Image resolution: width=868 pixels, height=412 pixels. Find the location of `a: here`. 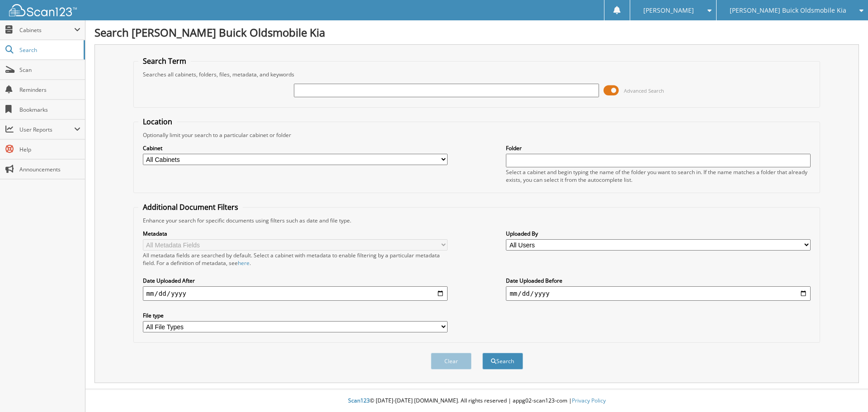

a: here is located at coordinates (244, 263).